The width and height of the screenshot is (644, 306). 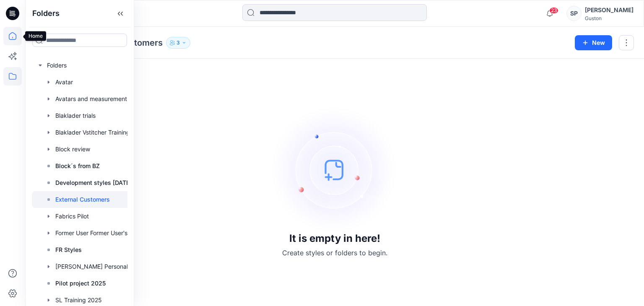 I want to click on p: Block´s from BZ, so click(x=78, y=166).